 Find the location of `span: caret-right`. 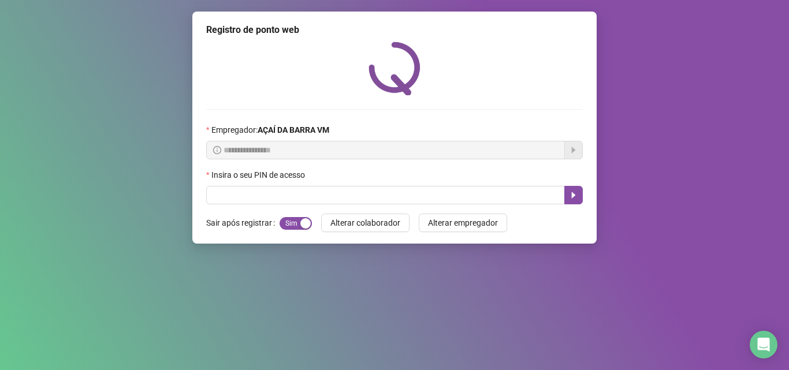

span: caret-right is located at coordinates (574, 195).